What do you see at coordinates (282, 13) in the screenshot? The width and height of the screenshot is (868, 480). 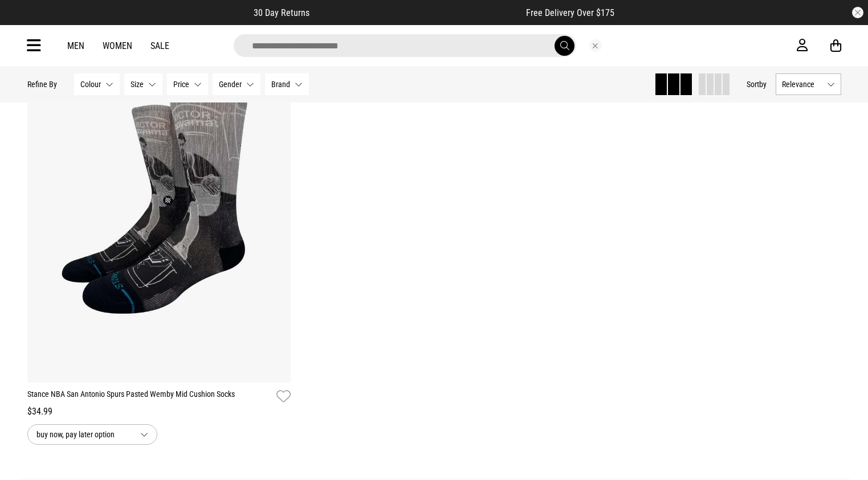 I see `span: 30 Day Returns` at bounding box center [282, 13].